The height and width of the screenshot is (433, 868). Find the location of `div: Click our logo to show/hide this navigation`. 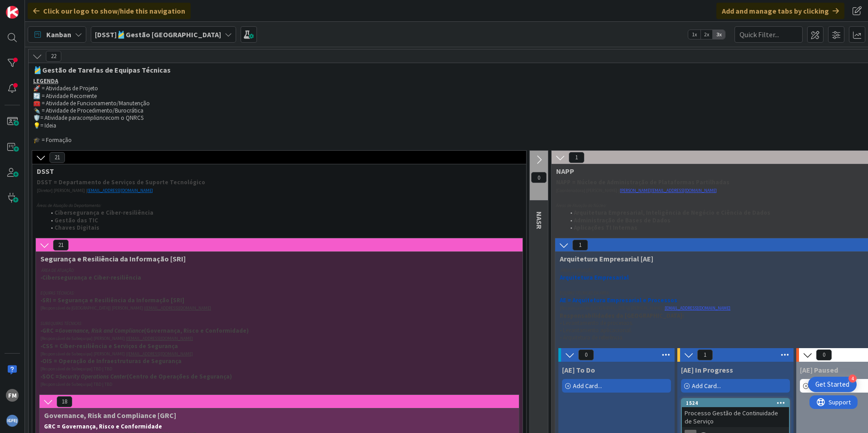

div: Click our logo to show/hide this navigation is located at coordinates (109, 11).